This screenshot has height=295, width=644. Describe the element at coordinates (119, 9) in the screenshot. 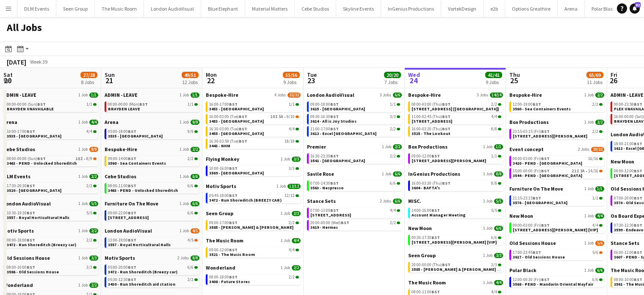

I see `button: The Music Room` at that location.